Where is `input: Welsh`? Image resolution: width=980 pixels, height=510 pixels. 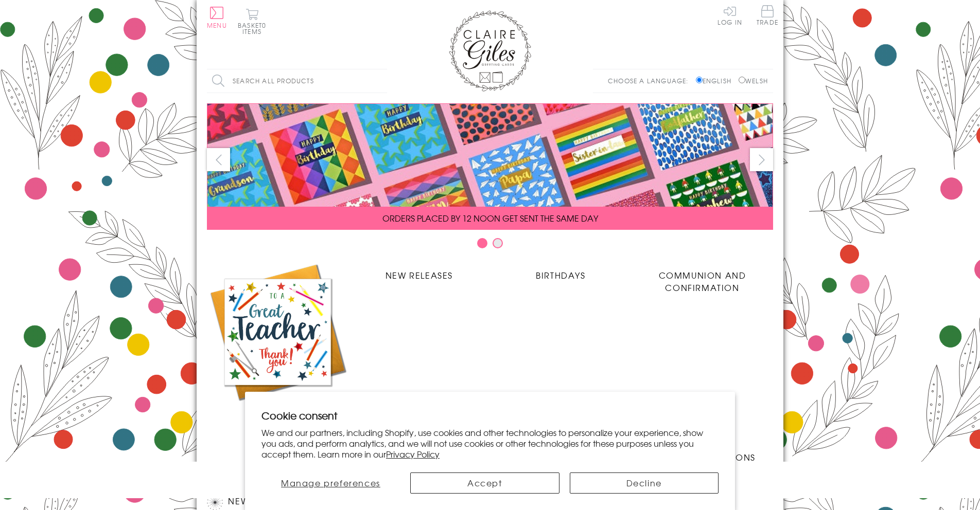
input: Welsh is located at coordinates (741, 80).